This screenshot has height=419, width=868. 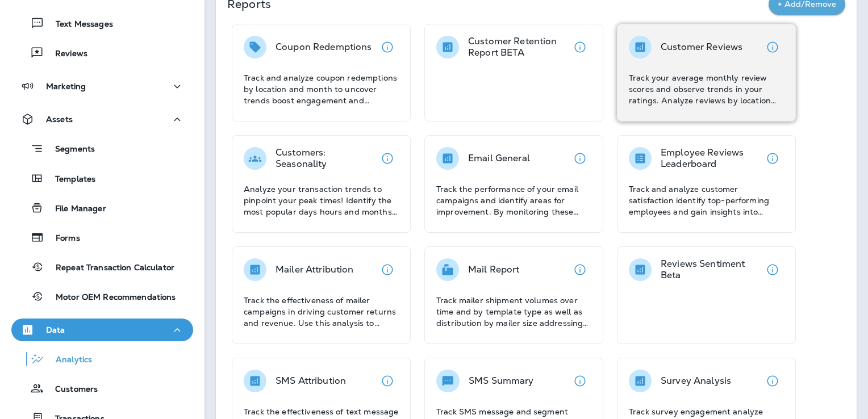 I want to click on button: Forms, so click(x=103, y=237).